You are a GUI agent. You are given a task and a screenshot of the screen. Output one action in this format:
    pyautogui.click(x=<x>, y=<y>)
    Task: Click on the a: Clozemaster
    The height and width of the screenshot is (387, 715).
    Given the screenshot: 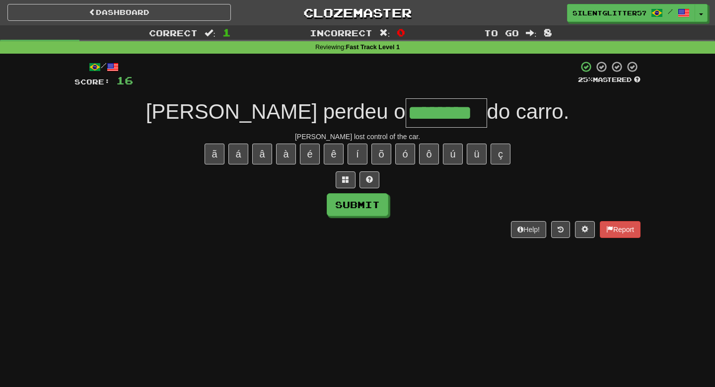 What is the action you would take?
    pyautogui.click(x=357, y=12)
    